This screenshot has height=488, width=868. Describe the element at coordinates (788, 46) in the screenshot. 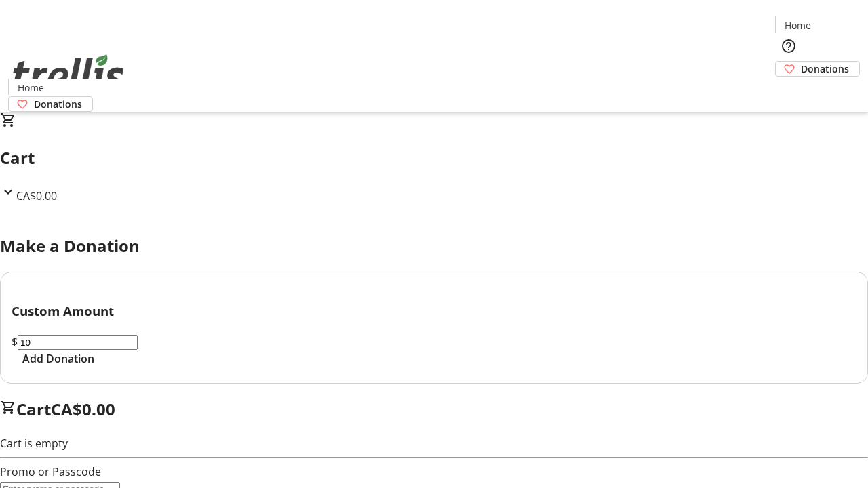

I see `button: Help` at that location.